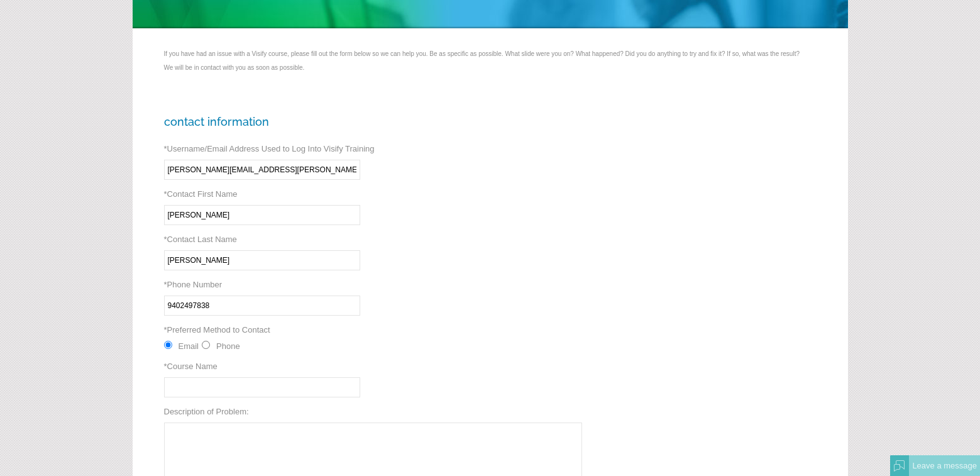 The height and width of the screenshot is (476, 980). What do you see at coordinates (206, 411) in the screenshot?
I see `label: Description of Problem:` at bounding box center [206, 411].